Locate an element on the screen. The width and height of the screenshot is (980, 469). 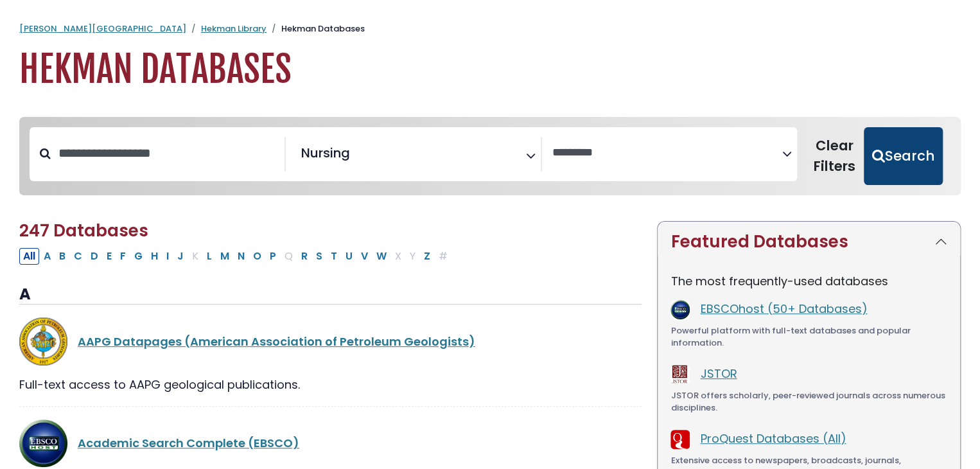
li: Hekman Databases is located at coordinates (315, 29).